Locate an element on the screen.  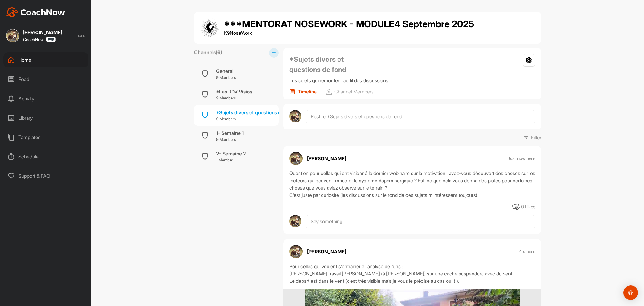
label: Channels ( 6 ) is located at coordinates (208, 52).